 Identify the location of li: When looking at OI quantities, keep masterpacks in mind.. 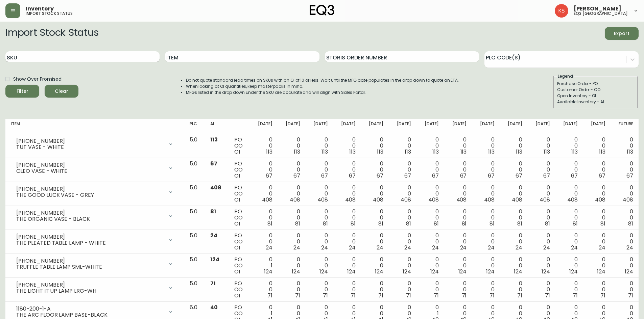
(322, 86).